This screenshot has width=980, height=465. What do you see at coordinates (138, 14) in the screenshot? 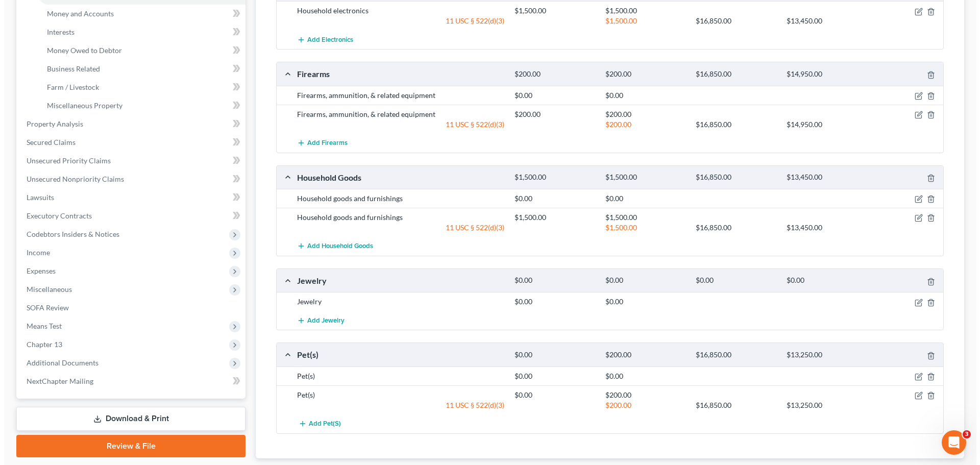
I see `a: Money and Accounts` at bounding box center [138, 14].